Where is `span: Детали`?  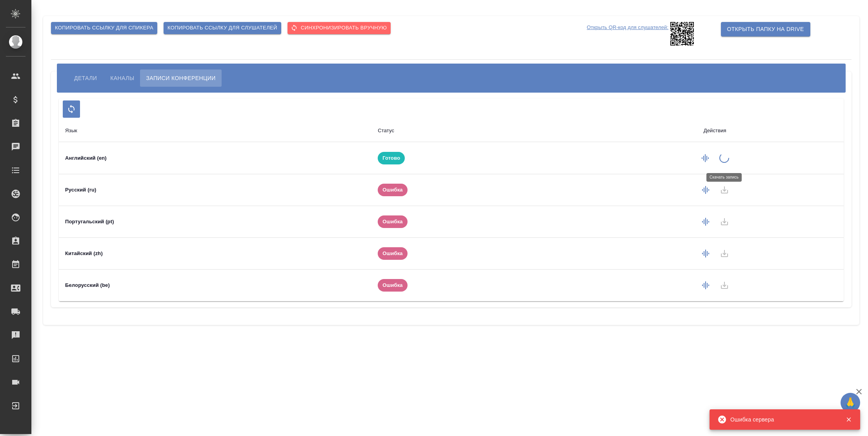 span: Детали is located at coordinates (86, 78).